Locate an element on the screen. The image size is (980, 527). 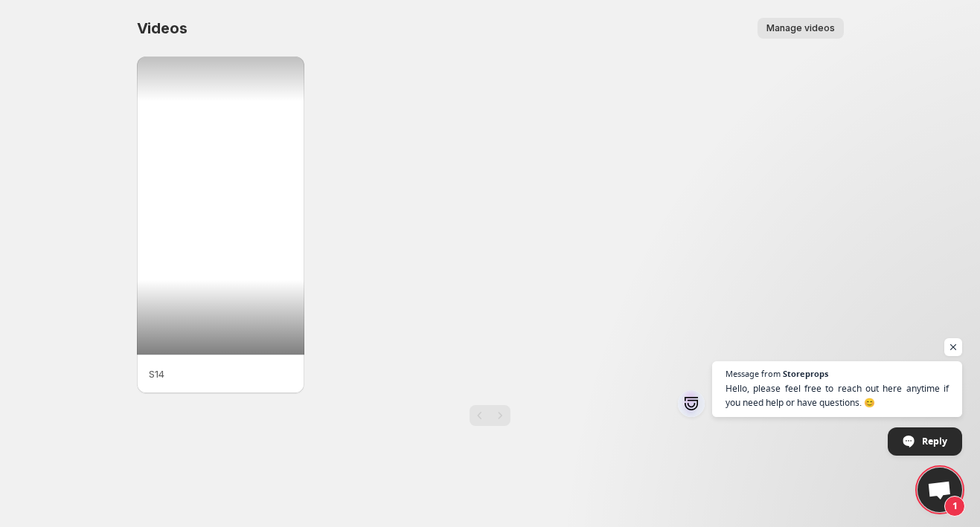
div: Open chat is located at coordinates (939, 490).